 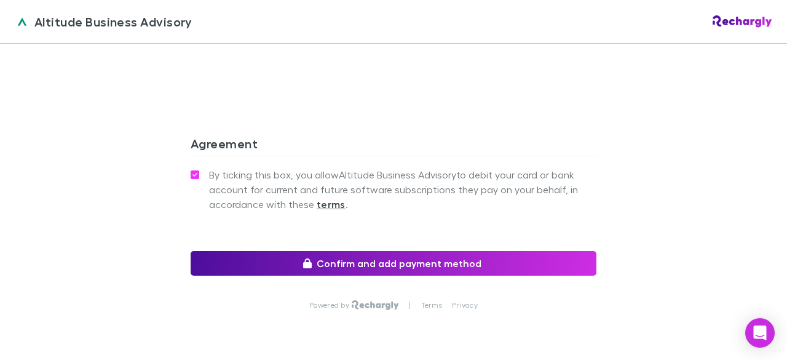 I want to click on img: Altitude Business Advisory's Logo, so click(x=22, y=22).